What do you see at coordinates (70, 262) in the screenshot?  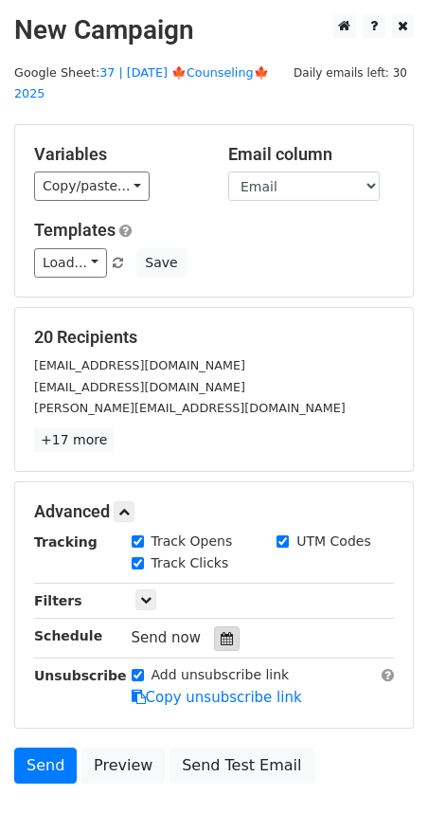 I see `a: Load...` at bounding box center [70, 262].